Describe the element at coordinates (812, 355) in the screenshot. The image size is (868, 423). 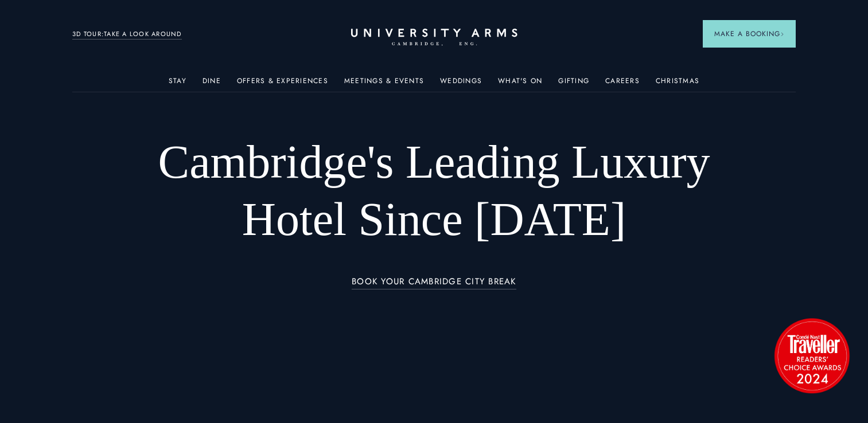
I see `img: image-2524eff8f0c5d55edbf694693304c4387916dea5-1501x1501-png` at that location.